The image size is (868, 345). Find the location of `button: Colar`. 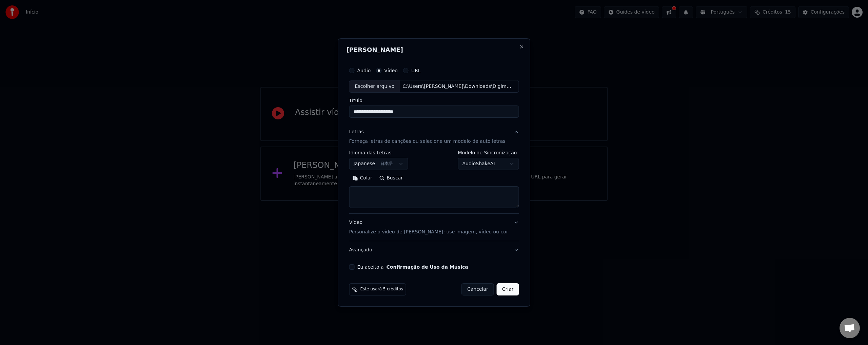

button: Colar is located at coordinates (362, 178).